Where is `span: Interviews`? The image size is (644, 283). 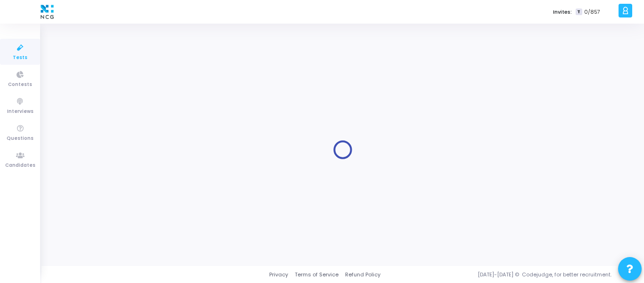
span: Interviews is located at coordinates (20, 111).